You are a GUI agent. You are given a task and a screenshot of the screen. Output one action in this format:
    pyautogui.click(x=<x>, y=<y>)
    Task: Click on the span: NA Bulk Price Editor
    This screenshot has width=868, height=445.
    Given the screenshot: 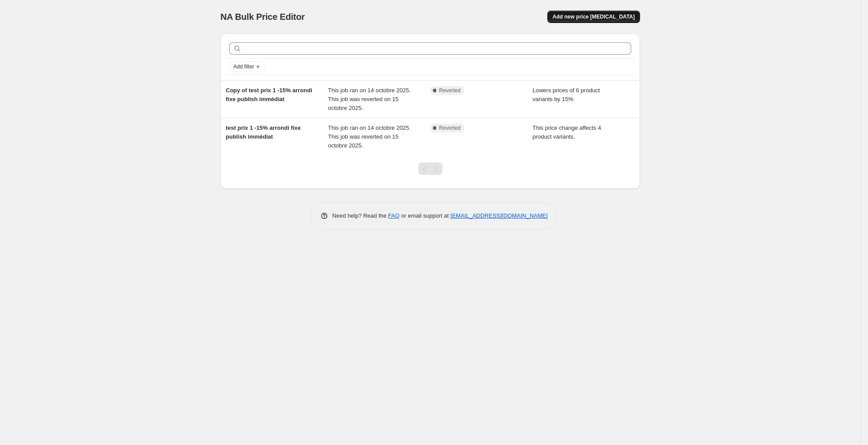 What is the action you would take?
    pyautogui.click(x=262, y=17)
    